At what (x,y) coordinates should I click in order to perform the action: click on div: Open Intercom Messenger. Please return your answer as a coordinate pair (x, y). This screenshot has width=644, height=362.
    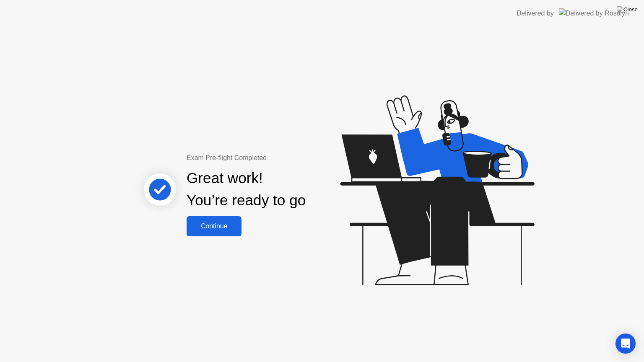
    Looking at the image, I should click on (625, 343).